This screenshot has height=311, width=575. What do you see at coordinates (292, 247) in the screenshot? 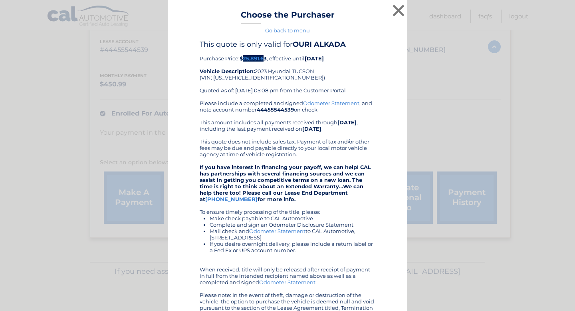
I see `li: If you desire overnight delivery, please include a return label or a Fed Ex or UPS account number.` at bounding box center [292, 247].